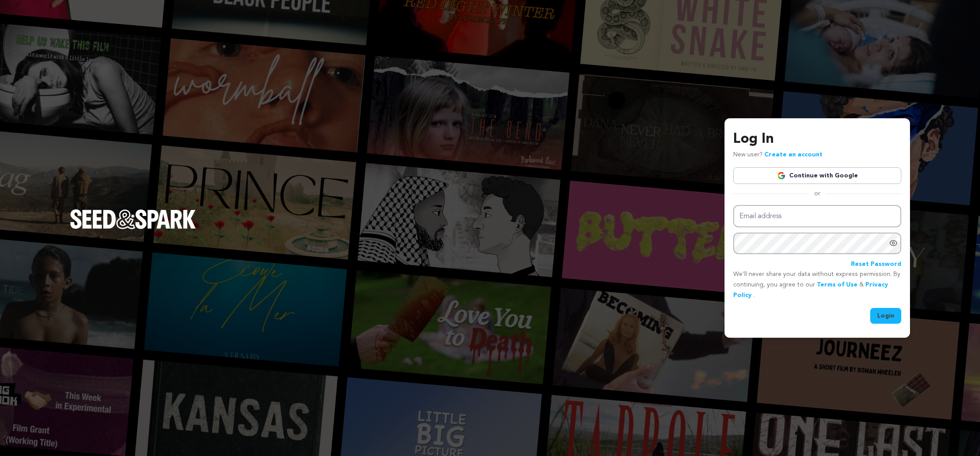  What do you see at coordinates (133, 228) in the screenshot?
I see `a: Seed&Spark Homepage` at bounding box center [133, 228].